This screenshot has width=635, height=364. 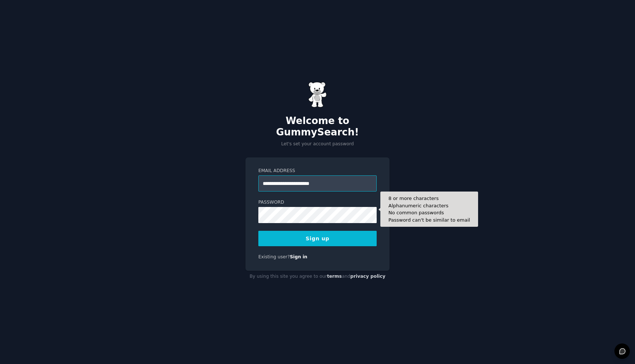 I want to click on a: terms, so click(x=334, y=276).